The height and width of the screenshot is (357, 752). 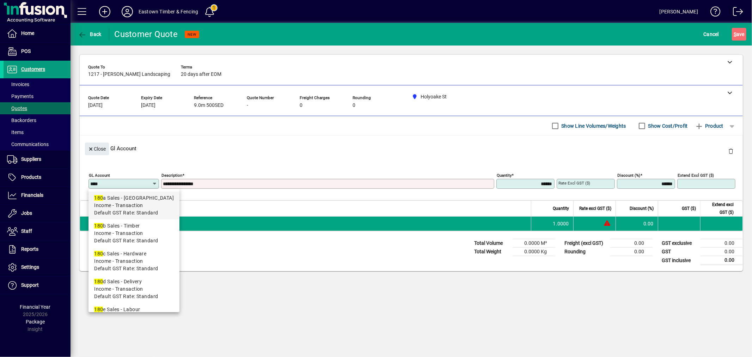 What do you see at coordinates (172, 175) in the screenshot?
I see `mat-label: Description` at bounding box center [172, 175].